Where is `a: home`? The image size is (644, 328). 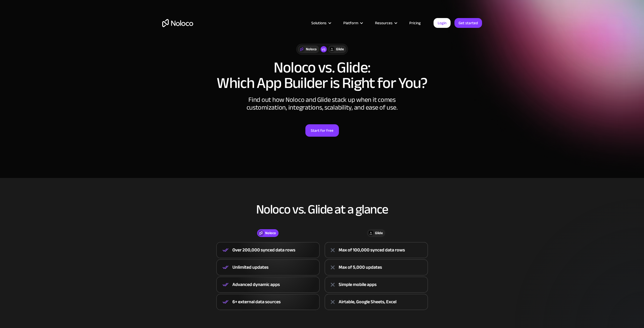 a: home is located at coordinates (178, 23).